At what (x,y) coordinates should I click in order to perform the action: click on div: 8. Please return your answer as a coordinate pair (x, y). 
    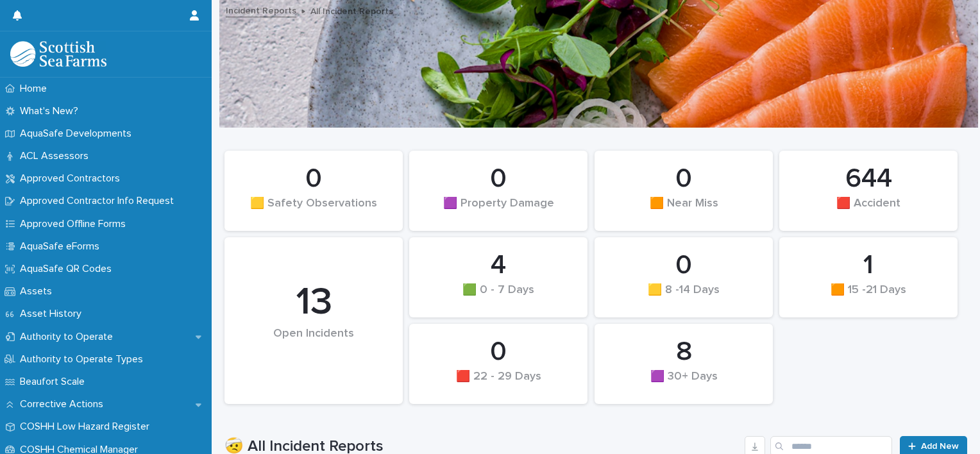
    Looking at the image, I should click on (684, 352).